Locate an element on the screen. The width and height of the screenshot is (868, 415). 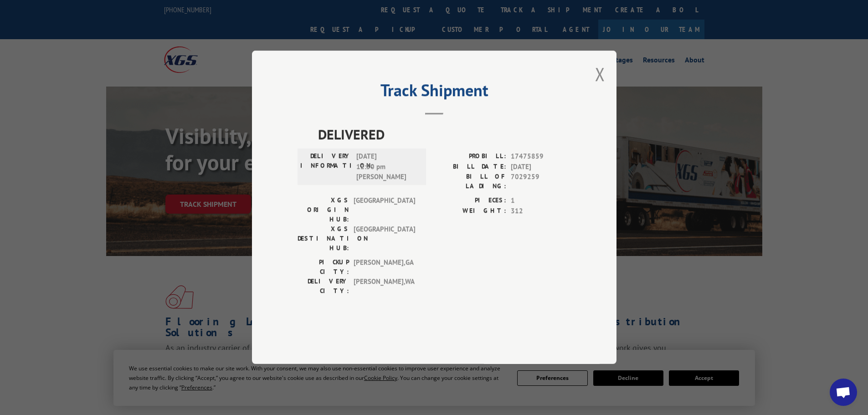
label: DELIVERY INFORMATION: is located at coordinates (326, 167).